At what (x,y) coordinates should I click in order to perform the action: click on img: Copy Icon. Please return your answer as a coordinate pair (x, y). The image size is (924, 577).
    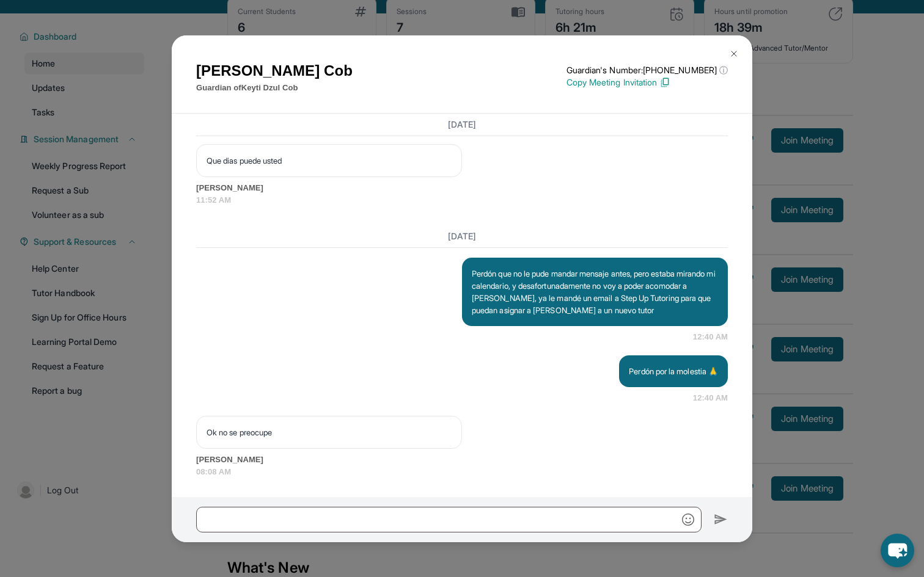
    Looking at the image, I should click on (665, 83).